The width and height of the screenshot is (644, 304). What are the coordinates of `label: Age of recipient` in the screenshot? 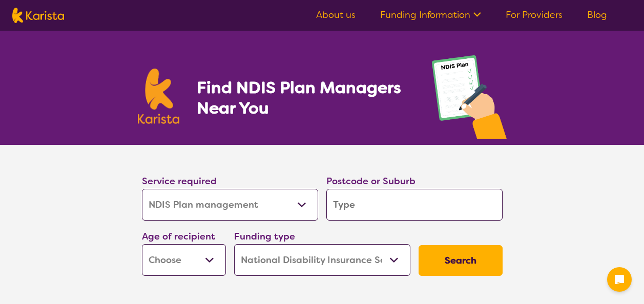 It's located at (178, 236).